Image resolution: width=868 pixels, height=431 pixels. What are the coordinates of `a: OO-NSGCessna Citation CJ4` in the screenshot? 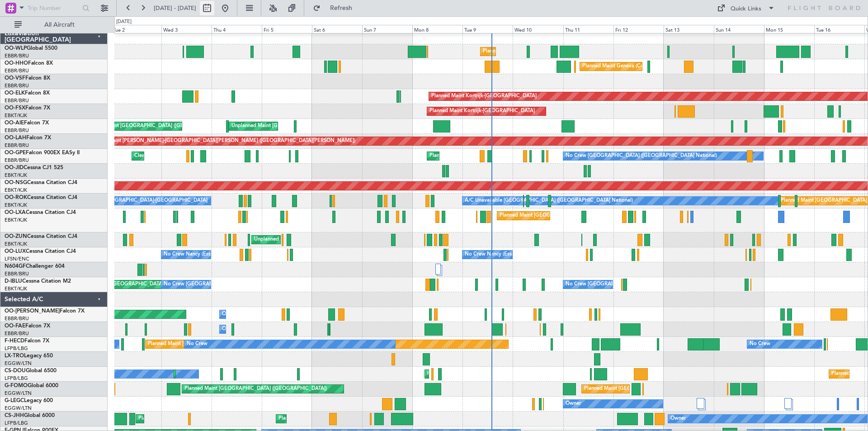 It's located at (40, 183).